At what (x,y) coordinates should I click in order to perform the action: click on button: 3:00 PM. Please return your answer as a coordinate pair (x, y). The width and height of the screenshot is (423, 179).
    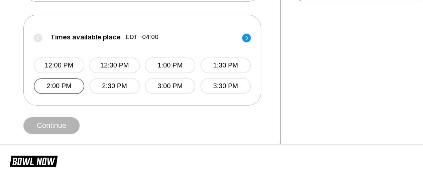
    Looking at the image, I should click on (170, 86).